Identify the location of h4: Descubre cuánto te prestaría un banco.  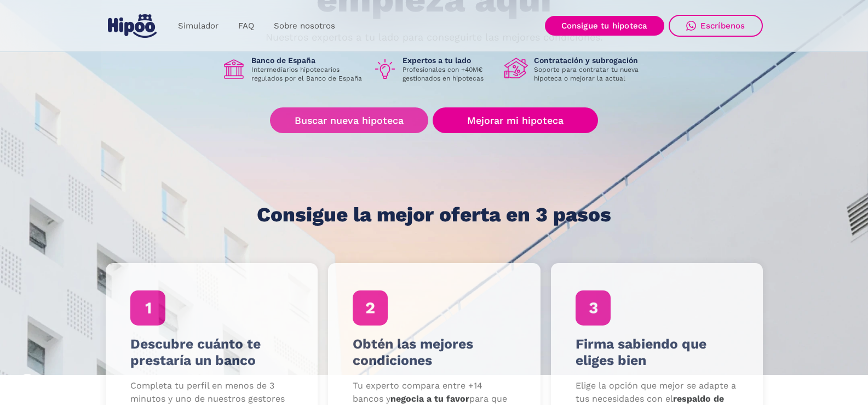
(211, 352).